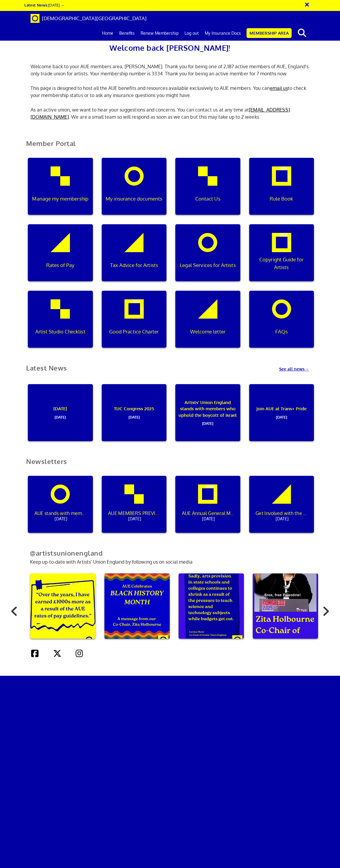  Describe the element at coordinates (134, 266) in the screenshot. I see `p: Tax Advice for Artists` at that location.